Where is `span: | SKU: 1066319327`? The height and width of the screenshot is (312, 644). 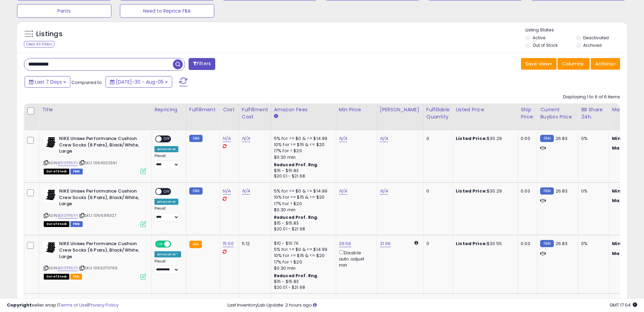 span: | SKU: 1066319327 is located at coordinates (98, 215).